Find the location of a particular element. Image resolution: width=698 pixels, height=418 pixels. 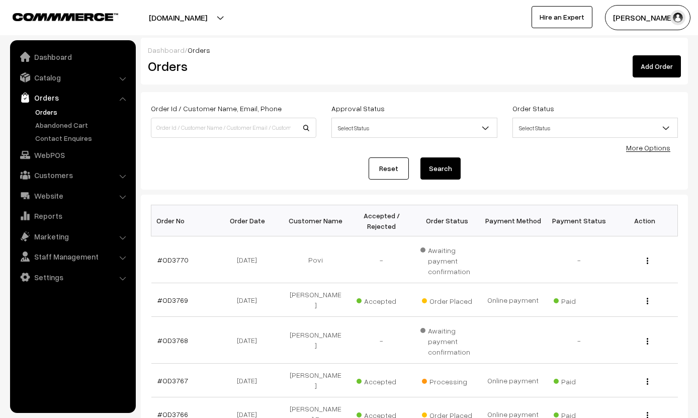

a: #OD3769 is located at coordinates (173, 300).